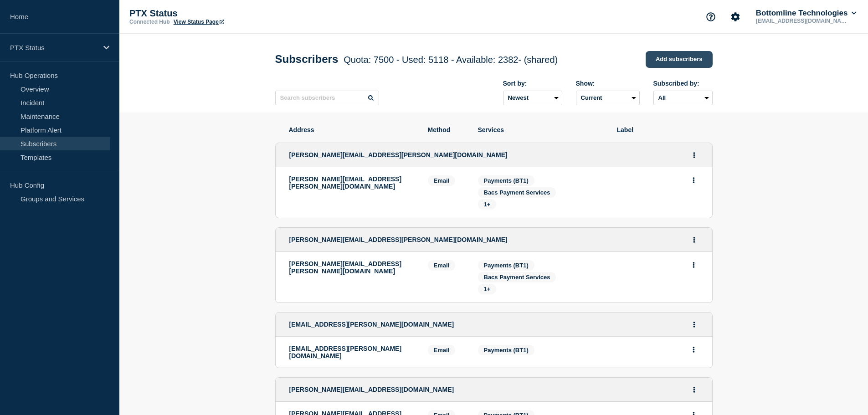 This screenshot has height=415, width=868. Describe the element at coordinates (533, 84) in the screenshot. I see `div: Sort by:` at that location.